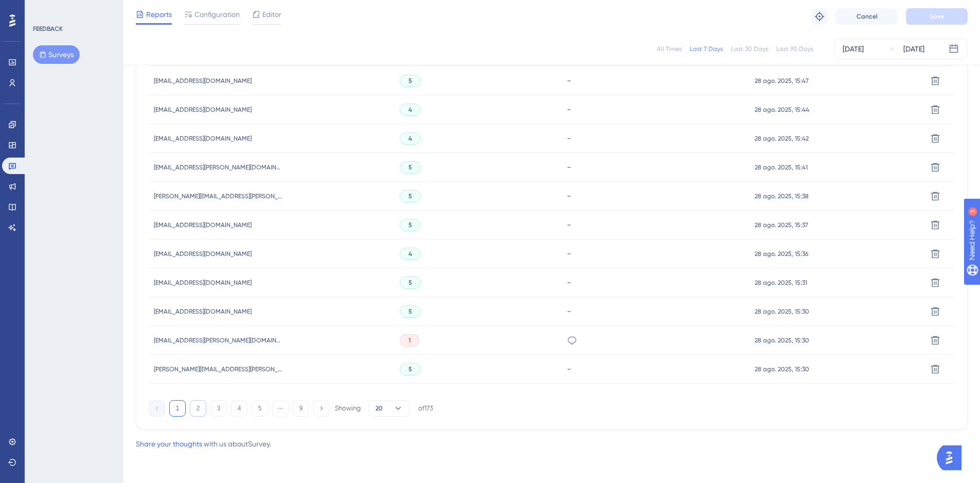 The height and width of the screenshot is (483, 980). Describe the element at coordinates (56, 55) in the screenshot. I see `button: Surveys` at that location.